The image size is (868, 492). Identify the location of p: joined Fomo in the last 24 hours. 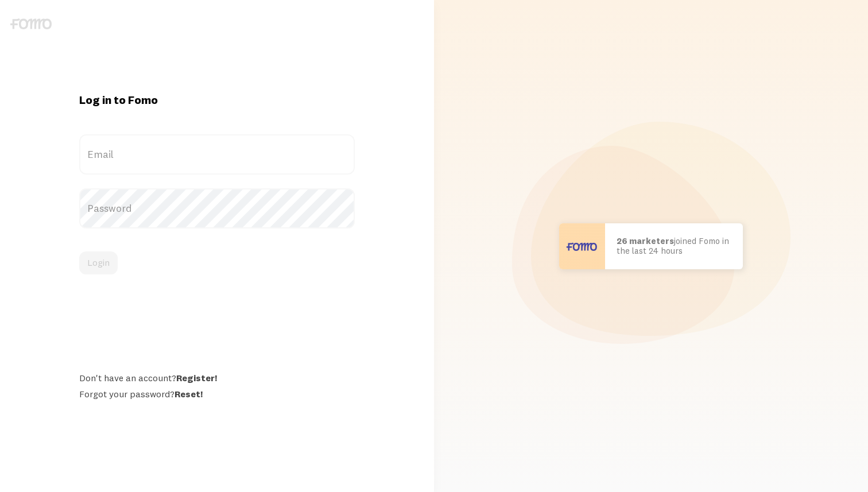
(674, 246).